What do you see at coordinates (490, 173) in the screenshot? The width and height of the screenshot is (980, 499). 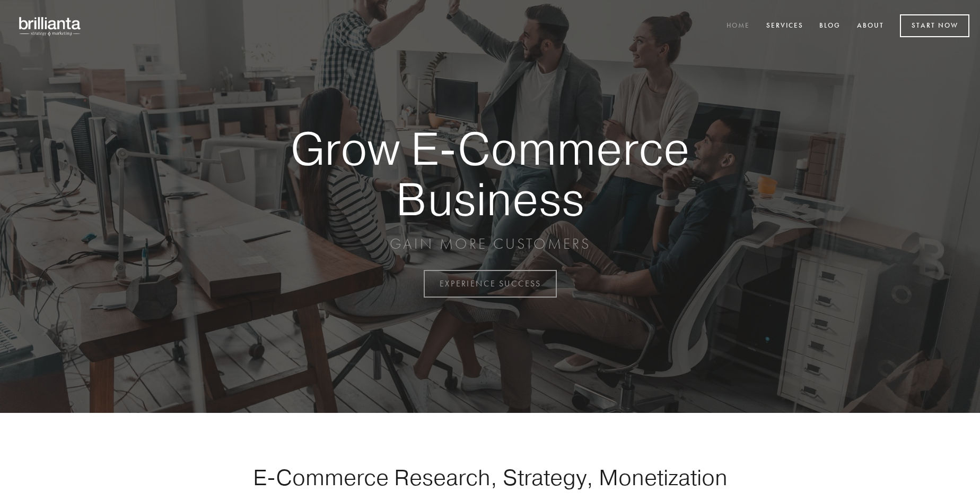 I see `strong: Grow E-Commerce Business` at bounding box center [490, 173].